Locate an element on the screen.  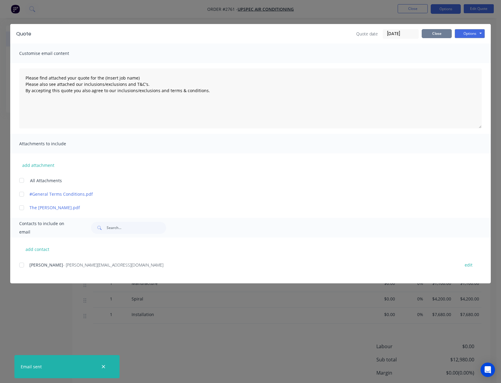
textarea: Please find attached your quote for the (Insert job name) Please also see attached our inclusions... is located at coordinates (250, 98).